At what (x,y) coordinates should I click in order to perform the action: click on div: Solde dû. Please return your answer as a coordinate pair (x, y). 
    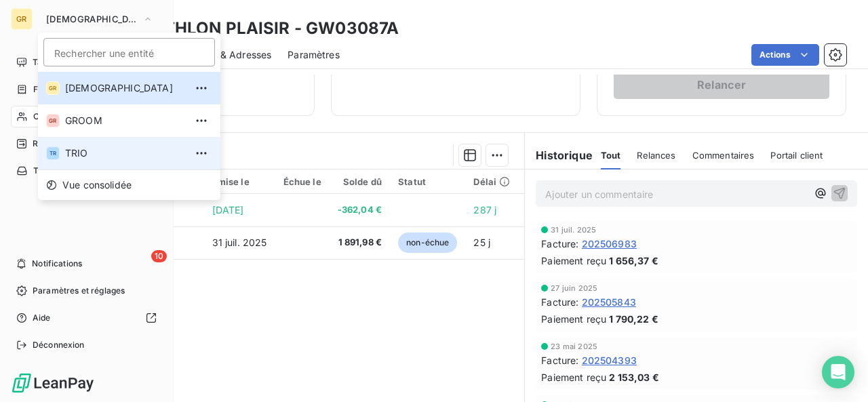
    Looking at the image, I should click on (359, 182).